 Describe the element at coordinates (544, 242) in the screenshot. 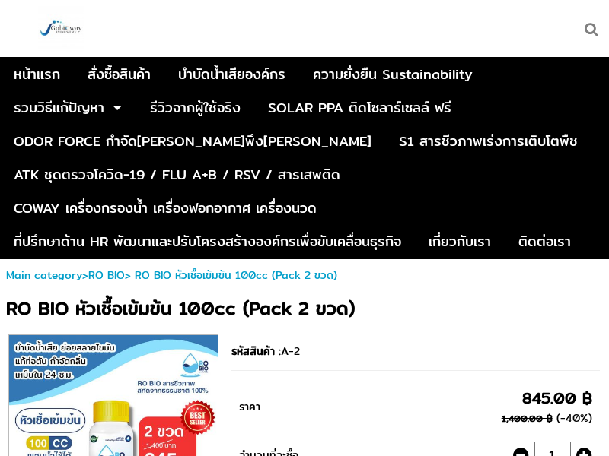

I see `a: ติดต่อเรา` at that location.